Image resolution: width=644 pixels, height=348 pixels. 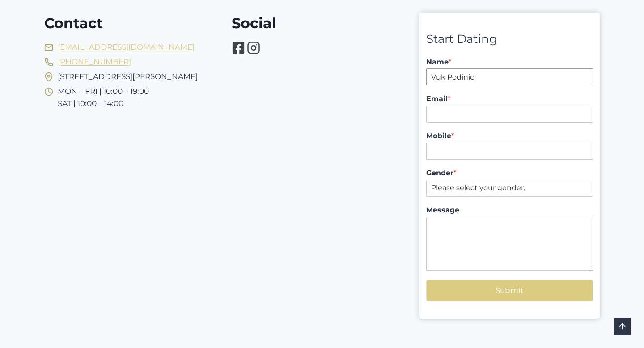 What do you see at coordinates (510, 40) in the screenshot?
I see `div: Start Dating` at bounding box center [510, 40].